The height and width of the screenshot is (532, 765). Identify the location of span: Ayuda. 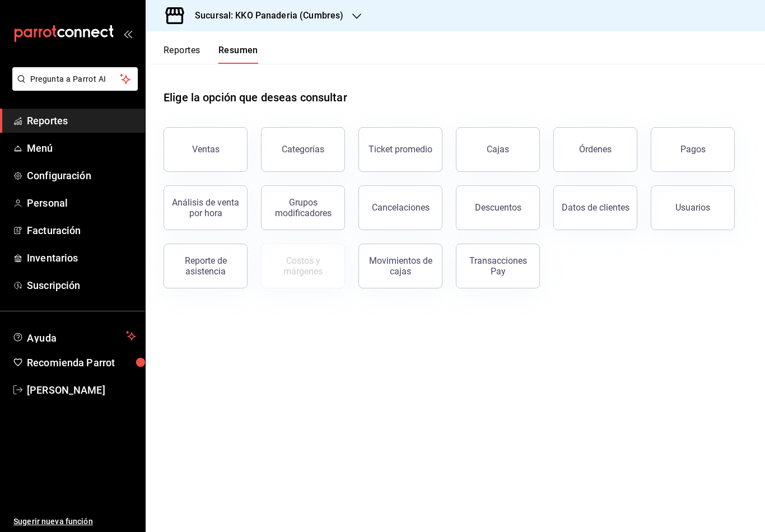
(74, 336).